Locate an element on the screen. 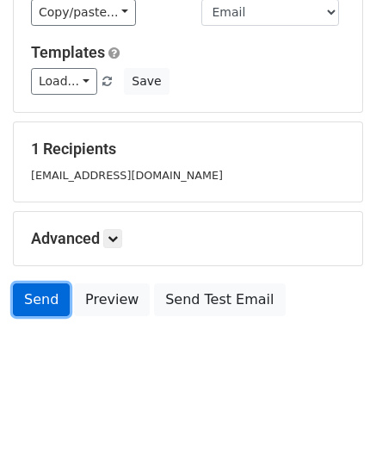 Image resolution: width=376 pixels, height=460 pixels. a: Send is located at coordinates (41, 300).